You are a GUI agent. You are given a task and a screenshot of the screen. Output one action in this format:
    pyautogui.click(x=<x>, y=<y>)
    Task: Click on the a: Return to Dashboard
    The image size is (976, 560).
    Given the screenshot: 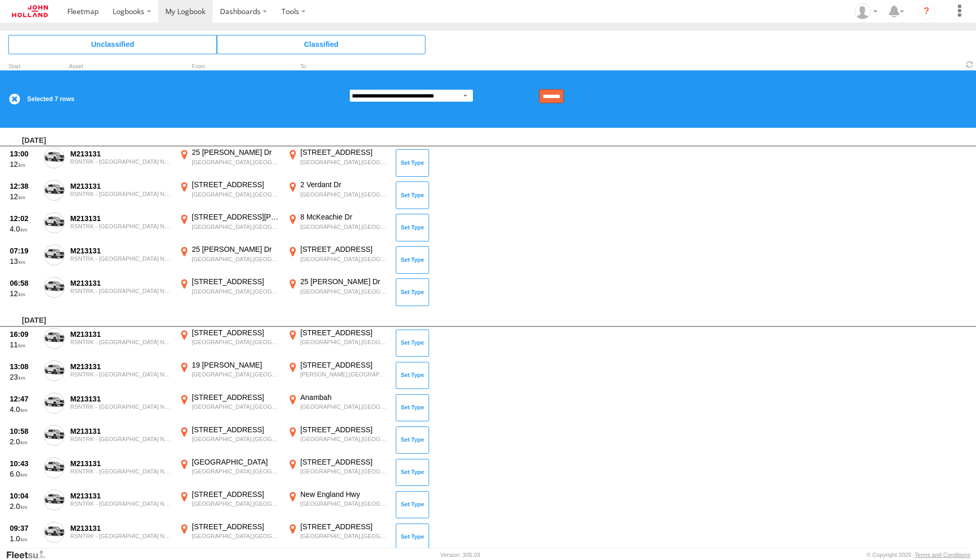 What is the action you would take?
    pyautogui.click(x=30, y=11)
    